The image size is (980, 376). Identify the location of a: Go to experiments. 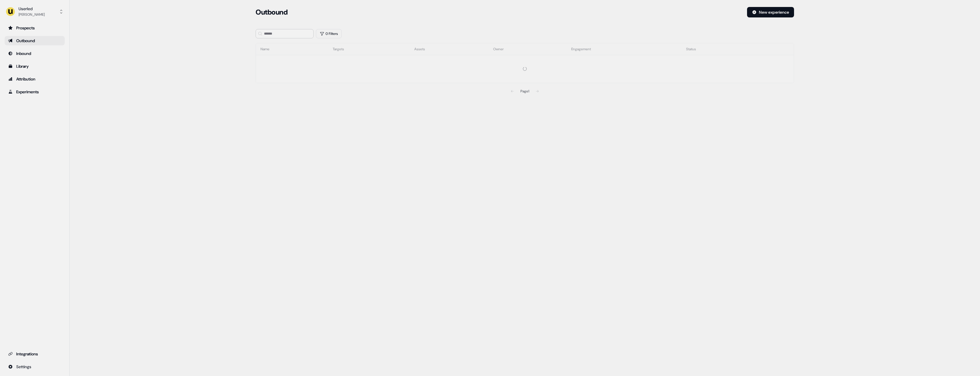
(35, 91).